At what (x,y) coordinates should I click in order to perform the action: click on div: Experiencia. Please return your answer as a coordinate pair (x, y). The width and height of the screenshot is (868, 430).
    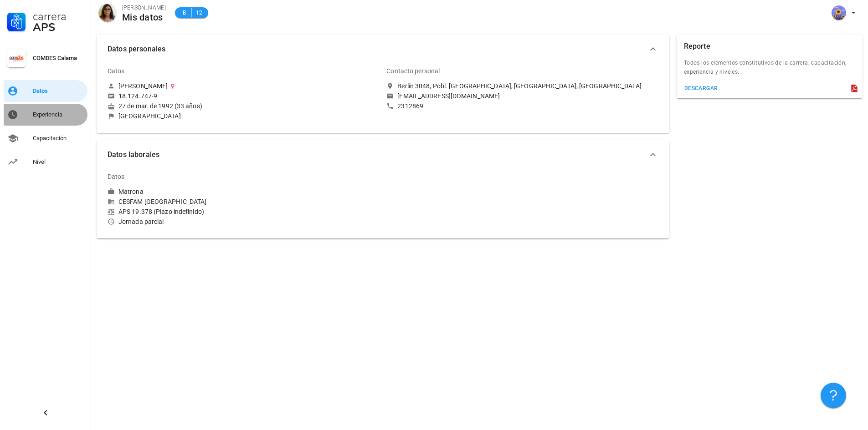
    Looking at the image, I should click on (58, 115).